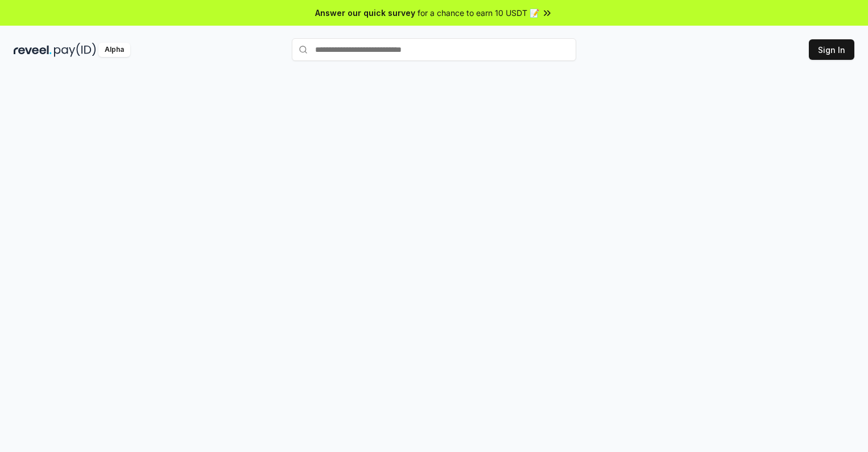 The width and height of the screenshot is (868, 452). What do you see at coordinates (33, 50) in the screenshot?
I see `img: reveel_dark` at bounding box center [33, 50].